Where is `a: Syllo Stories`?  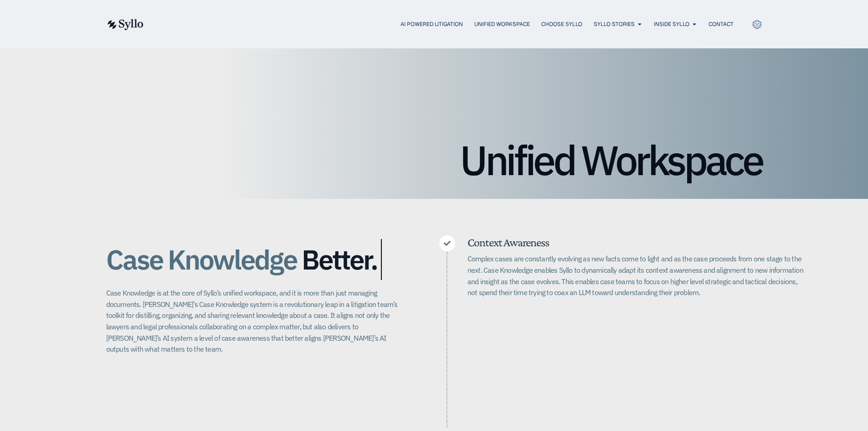
a: Syllo Stories is located at coordinates (615, 24).